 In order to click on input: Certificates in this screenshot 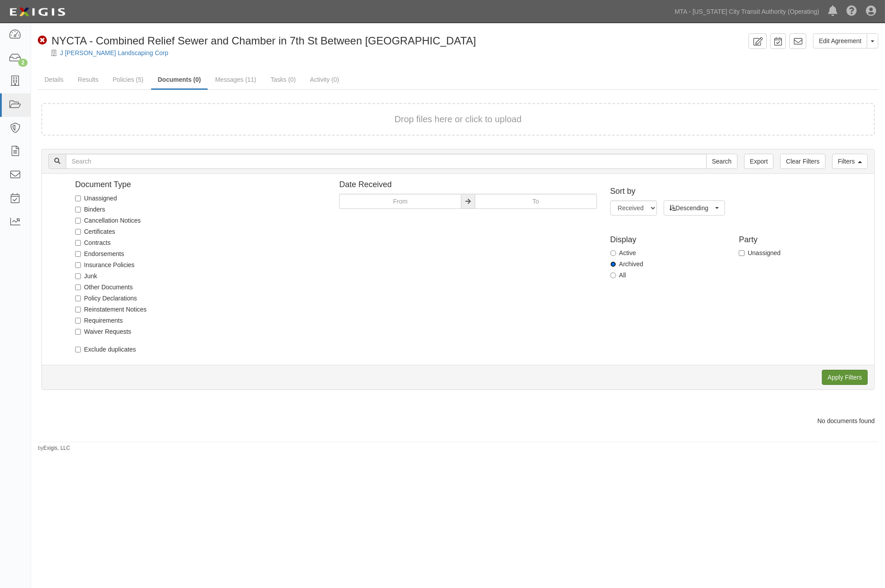, I will do `click(77, 231)`.